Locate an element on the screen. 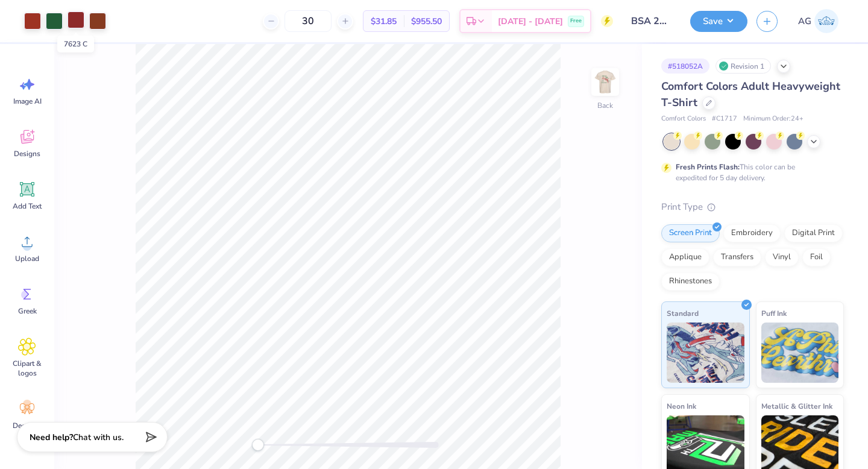 This screenshot has width=868, height=469. button: Save is located at coordinates (718, 21).